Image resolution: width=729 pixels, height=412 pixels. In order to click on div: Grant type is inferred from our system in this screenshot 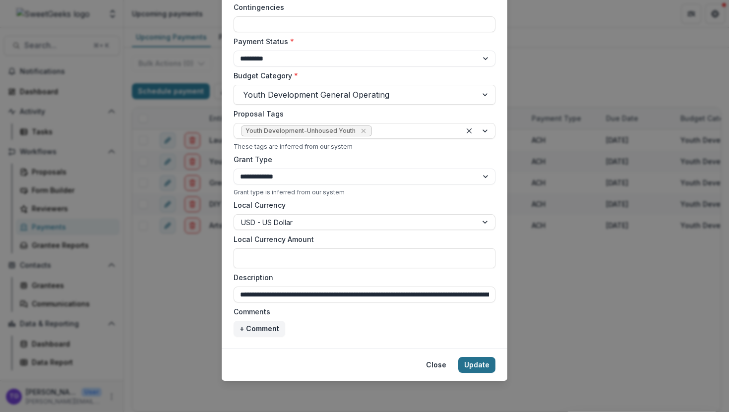, I will do `click(365, 192)`.